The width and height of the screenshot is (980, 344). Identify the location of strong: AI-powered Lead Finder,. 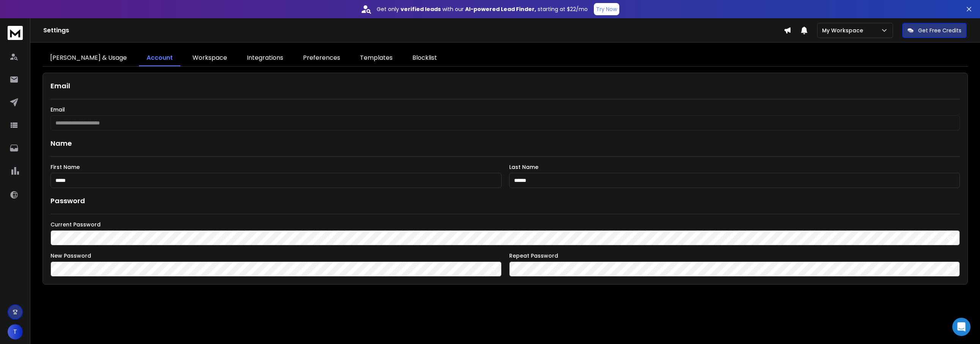
(500, 9).